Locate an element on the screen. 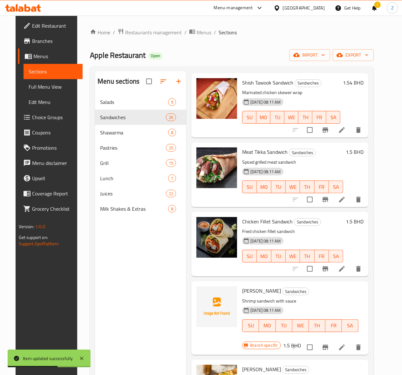  button: SU is located at coordinates (250, 325).